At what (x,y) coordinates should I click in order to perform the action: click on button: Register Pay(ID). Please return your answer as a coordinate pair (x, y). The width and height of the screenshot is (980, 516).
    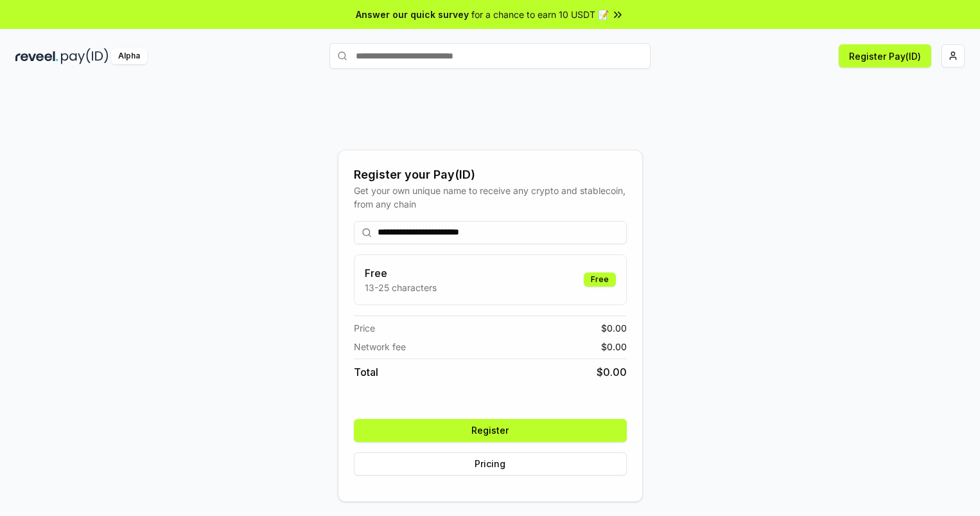
    Looking at the image, I should click on (885, 56).